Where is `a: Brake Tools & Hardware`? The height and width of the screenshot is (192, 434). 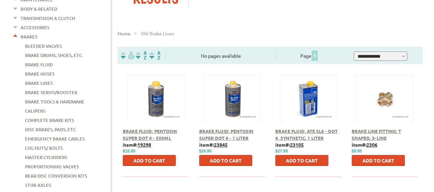 a: Brake Tools & Hardware is located at coordinates (54, 101).